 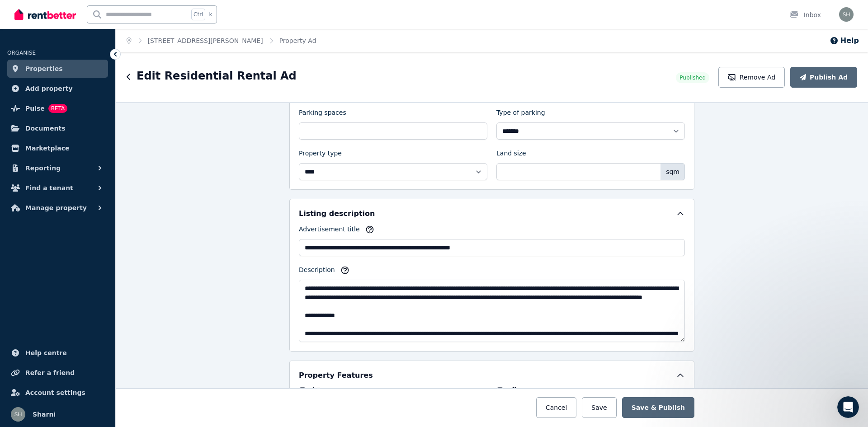 What do you see at coordinates (35, 109) in the screenshot?
I see `span: Pulse` at bounding box center [35, 109].